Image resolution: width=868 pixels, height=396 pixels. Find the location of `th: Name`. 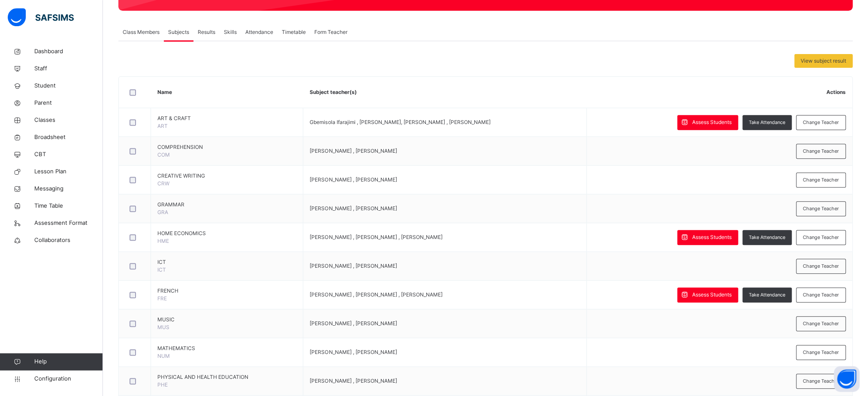

th: Name is located at coordinates (227, 92).